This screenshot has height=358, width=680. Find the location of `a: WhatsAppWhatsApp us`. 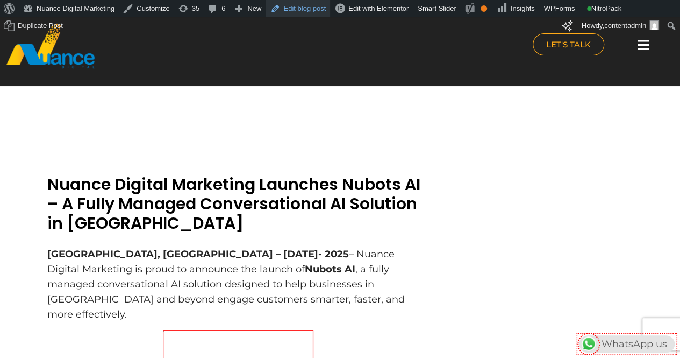

a: WhatsAppWhatsApp us is located at coordinates (627, 344).